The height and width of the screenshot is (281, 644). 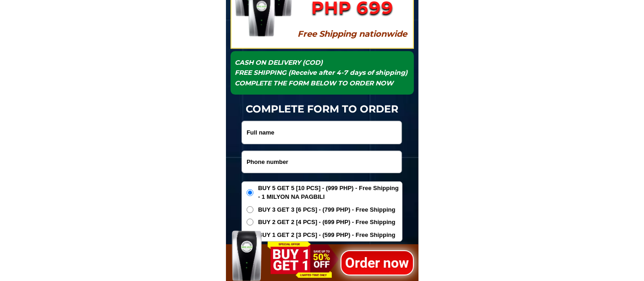 I want to click on h1: Free Shipping nationwide, so click(x=353, y=34).